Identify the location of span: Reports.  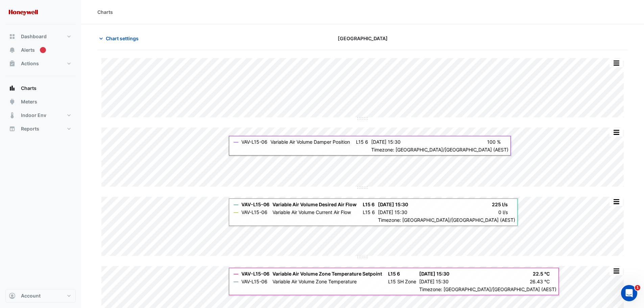
(30, 129).